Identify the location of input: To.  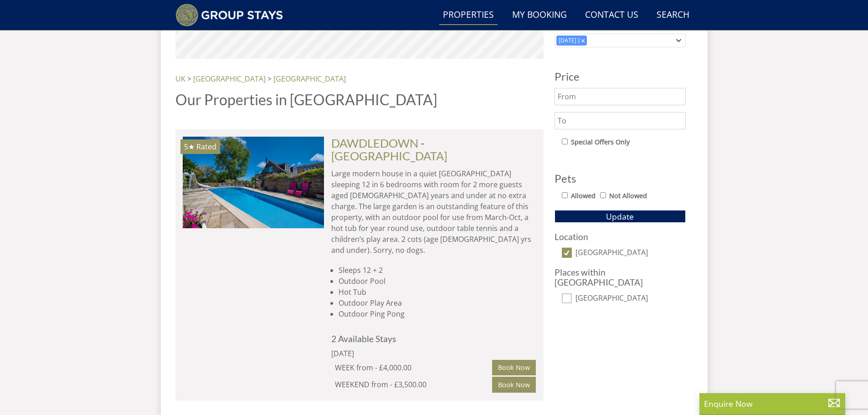
(620, 121).